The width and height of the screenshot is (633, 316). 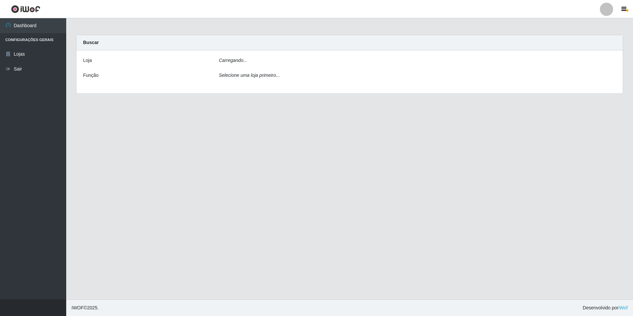 What do you see at coordinates (249, 75) in the screenshot?
I see `i: Selecione uma loja primeiro...` at bounding box center [249, 75].